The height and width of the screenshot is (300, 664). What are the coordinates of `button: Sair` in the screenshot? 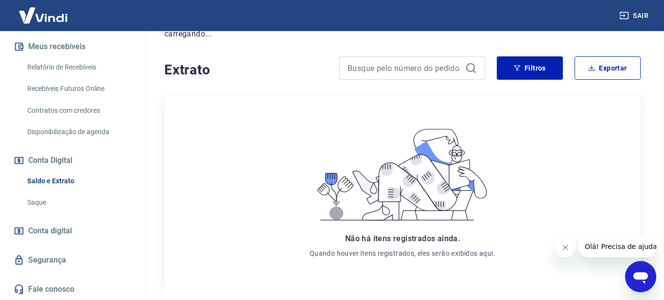 It's located at (635, 16).